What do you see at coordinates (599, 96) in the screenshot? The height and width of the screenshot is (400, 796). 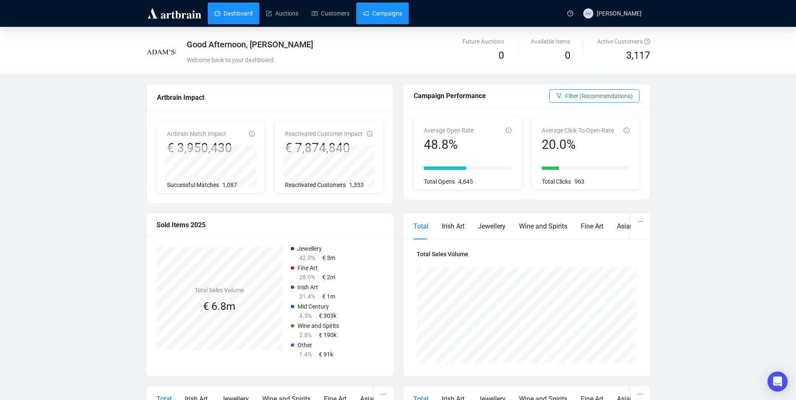 I see `span: Filter (Recommendations)` at bounding box center [599, 96].